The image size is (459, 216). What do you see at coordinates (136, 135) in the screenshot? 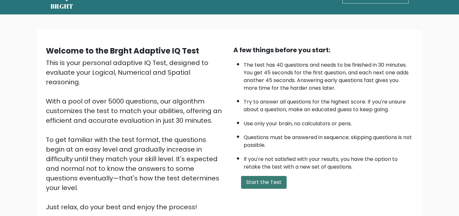
I see `div: This is your personal adaptive IQ Test, designed to evaluate your Logical, Numerical and Spatial ...` at bounding box center [136, 135].